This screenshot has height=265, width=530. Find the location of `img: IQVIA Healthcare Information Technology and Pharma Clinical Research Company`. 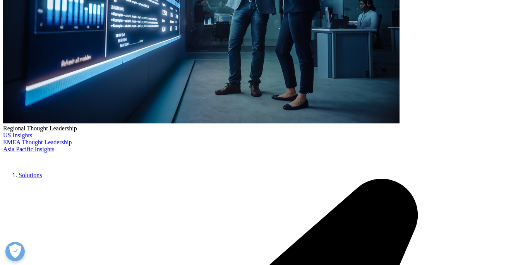

img: IQVIA Healthcare Information Technology and Pharma Clinical Research Company is located at coordinates (34, 158).